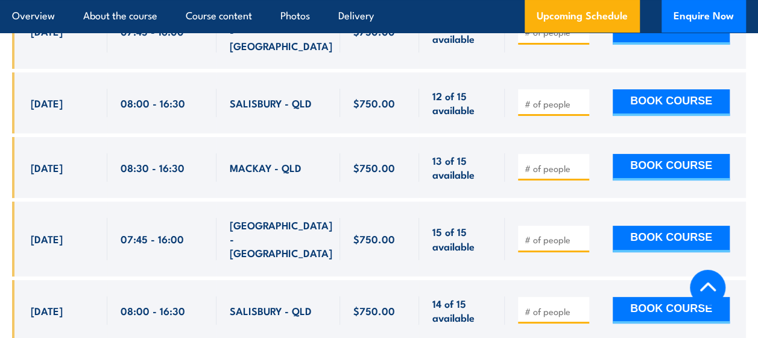  I want to click on span: MACKAY - QLD, so click(265, 167).